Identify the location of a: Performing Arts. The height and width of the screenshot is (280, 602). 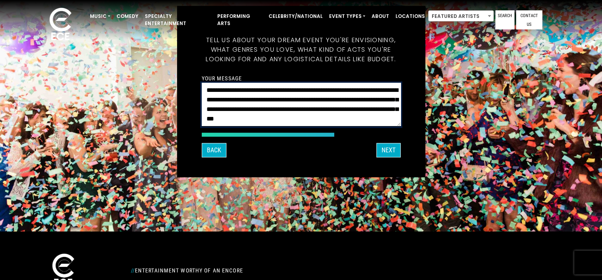
(239, 20).